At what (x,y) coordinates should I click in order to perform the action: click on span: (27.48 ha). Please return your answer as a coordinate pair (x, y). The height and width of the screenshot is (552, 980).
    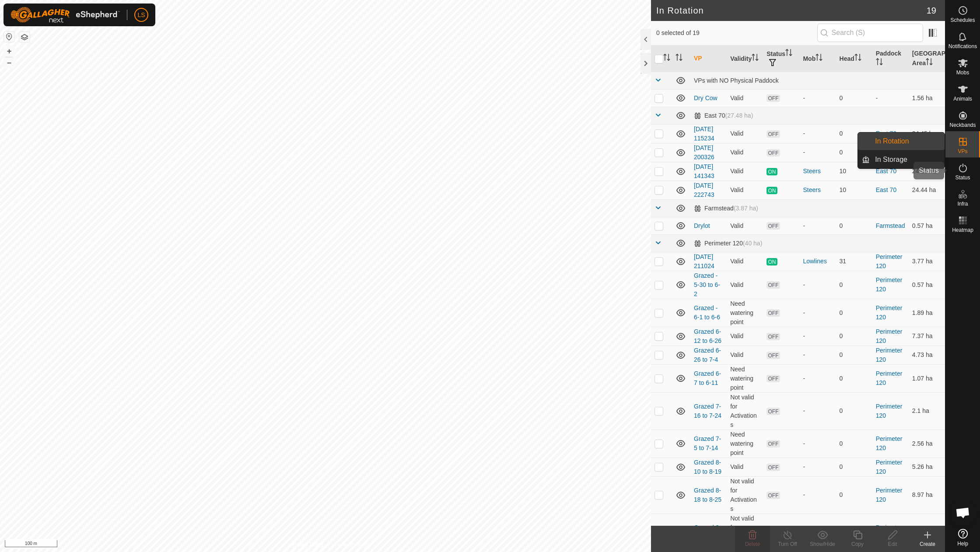
    Looking at the image, I should click on (739, 115).